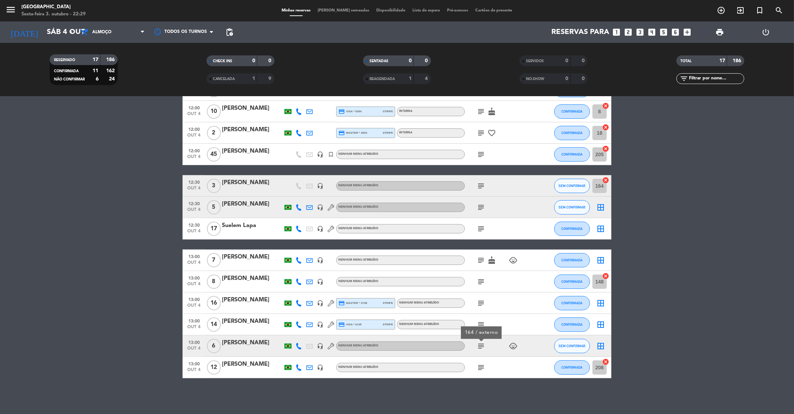  Describe the element at coordinates (652, 32) in the screenshot. I see `i: looks_4` at that location.